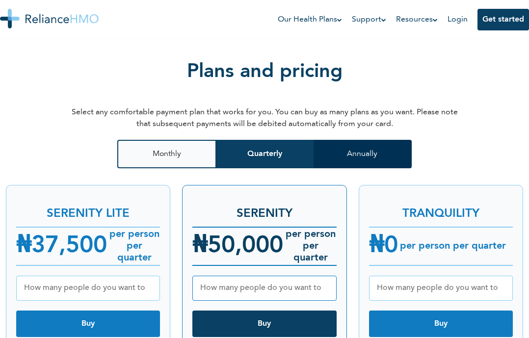  I want to click on span: 50,000, so click(245, 246).